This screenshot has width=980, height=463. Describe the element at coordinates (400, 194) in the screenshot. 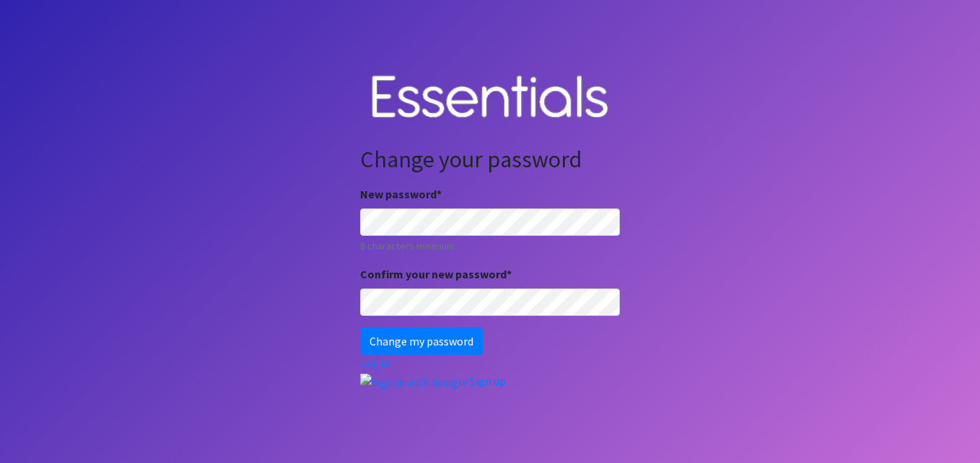

I see `label: New password` at that location.